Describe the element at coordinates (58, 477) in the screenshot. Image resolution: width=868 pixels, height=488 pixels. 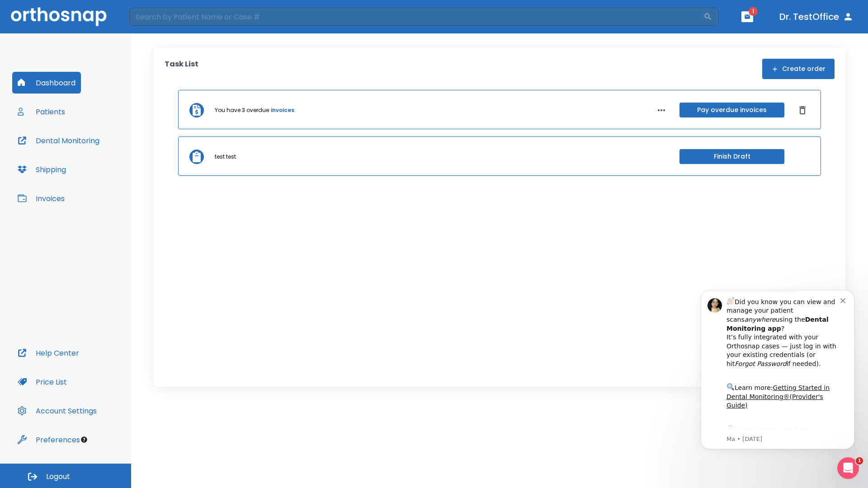
I see `span: Logout` at that location.